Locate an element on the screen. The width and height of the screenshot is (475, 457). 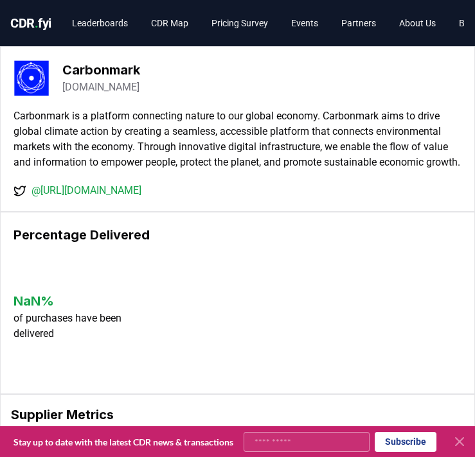
p: of purchases have been delivered is located at coordinates (70, 326).